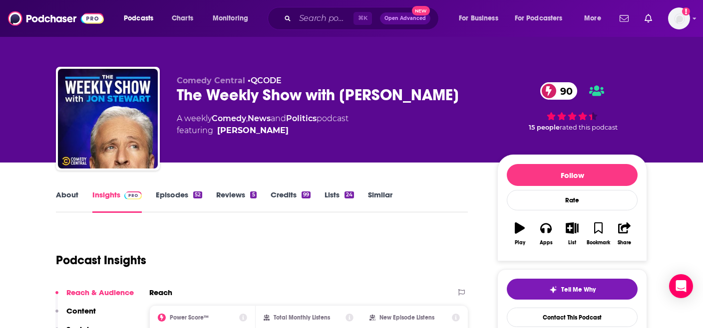 Image resolution: width=703 pixels, height=328 pixels. Describe the element at coordinates (598, 234) in the screenshot. I see `button: Bookmark` at that location.